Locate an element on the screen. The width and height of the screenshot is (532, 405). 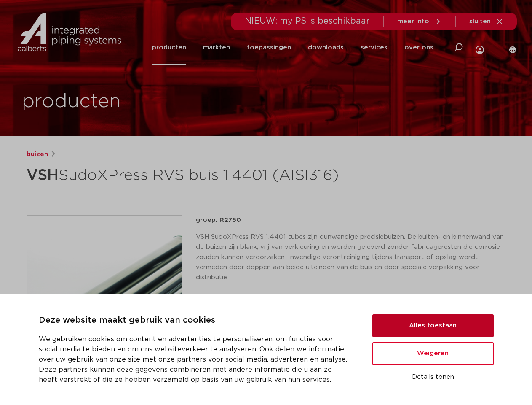
a: buizen is located at coordinates (37, 154).